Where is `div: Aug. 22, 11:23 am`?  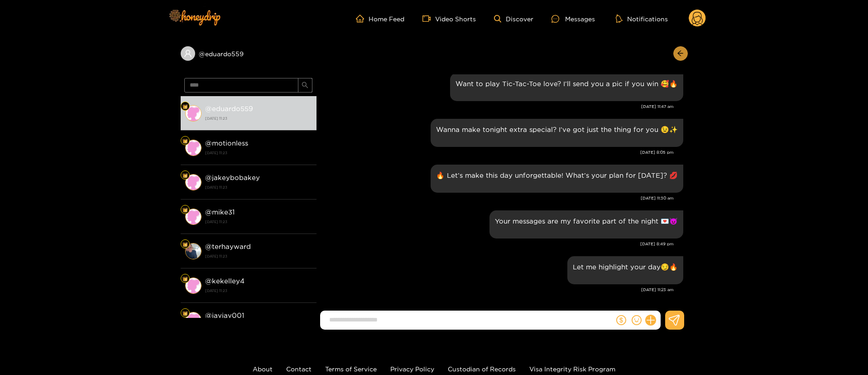 div: Aug. 22, 11:23 am is located at coordinates (625, 270).